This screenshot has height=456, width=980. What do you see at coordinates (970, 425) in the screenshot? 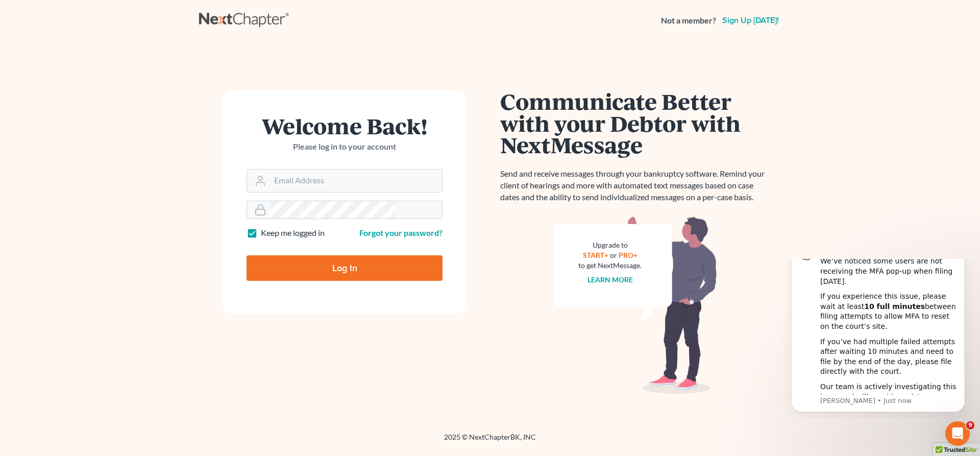
I see `span: 9` at bounding box center [970, 425].